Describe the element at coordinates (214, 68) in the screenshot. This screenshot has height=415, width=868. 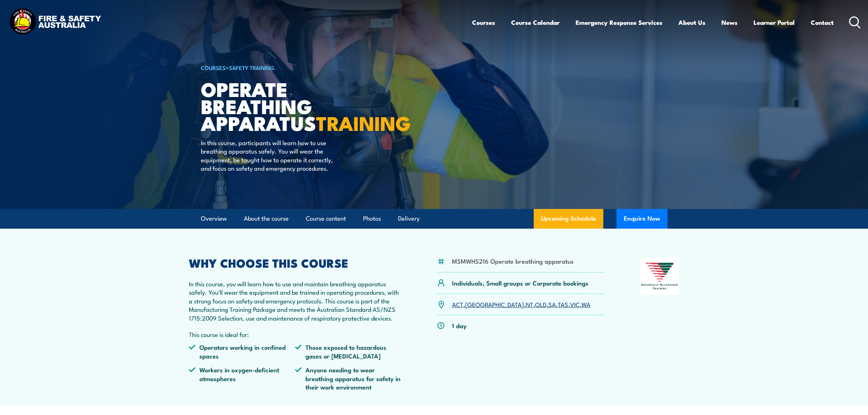
I see `a: COURSES` at that location.